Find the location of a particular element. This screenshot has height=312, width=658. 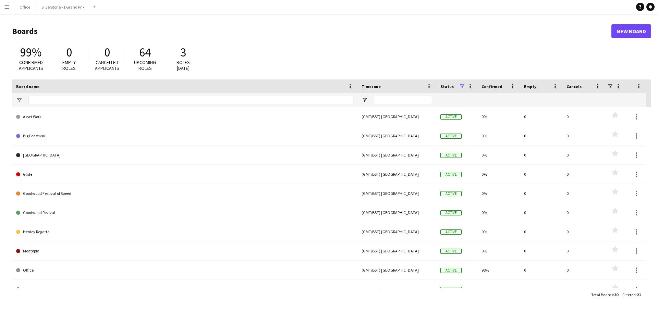

span: Filtered is located at coordinates (629, 295).